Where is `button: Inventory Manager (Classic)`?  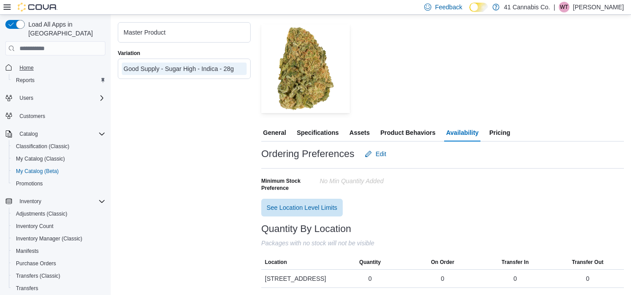
button: Inventory Manager (Classic) is located at coordinates (59, 238).